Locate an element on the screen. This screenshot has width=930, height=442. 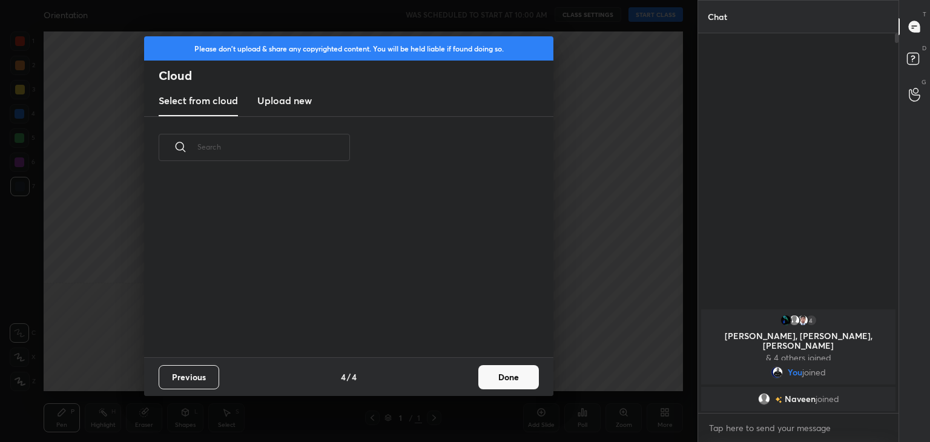
div: Please don't upload & share any copyrighted content. You will be held liable if found doing so. is located at coordinates (349, 48).